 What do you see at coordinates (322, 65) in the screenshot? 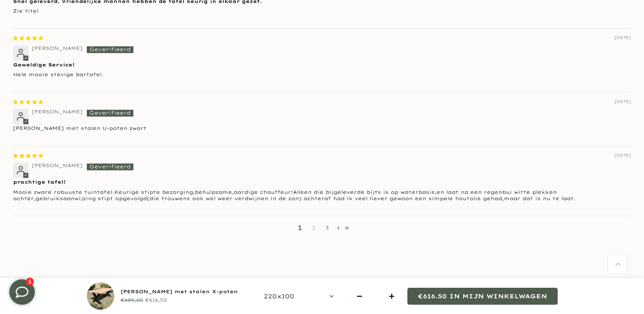
I see `b: Geweldige Service!` at bounding box center [322, 65].